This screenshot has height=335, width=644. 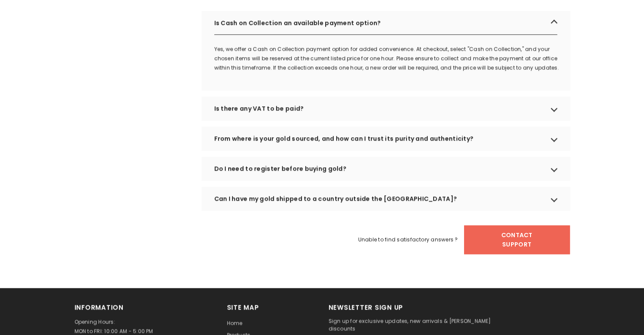 What do you see at coordinates (386, 23) in the screenshot?
I see `div: Is Cash on Collection an available payment option?` at bounding box center [386, 23].